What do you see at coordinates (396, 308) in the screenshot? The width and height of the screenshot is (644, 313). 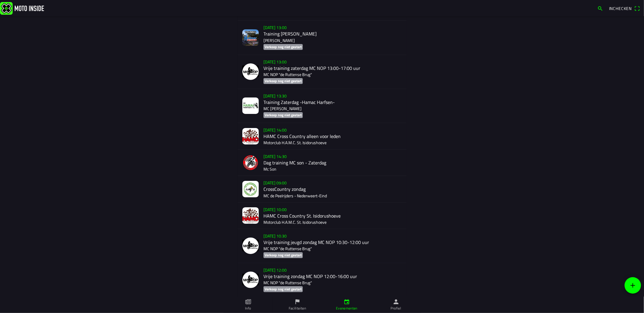 I see `ion-label: Profiel` at bounding box center [396, 308].